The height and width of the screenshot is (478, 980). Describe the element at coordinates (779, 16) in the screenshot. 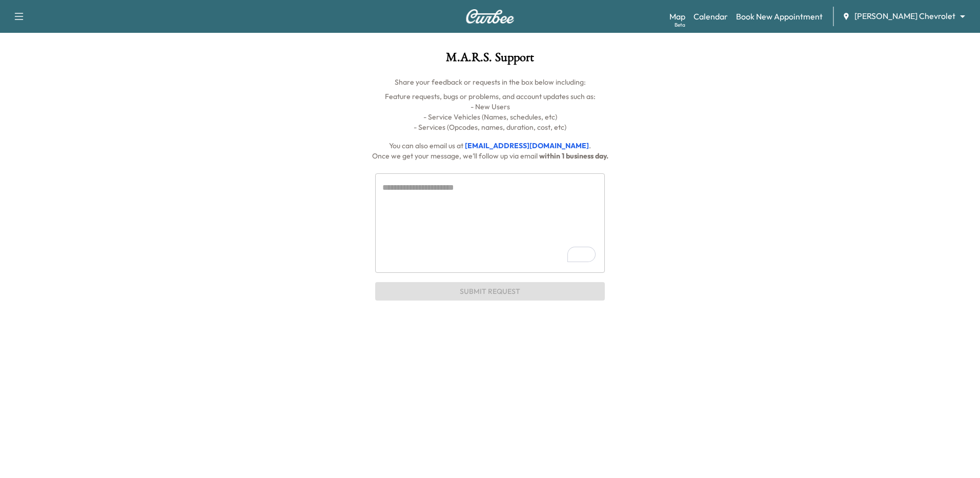

I see `a: Book New Appointment` at that location.